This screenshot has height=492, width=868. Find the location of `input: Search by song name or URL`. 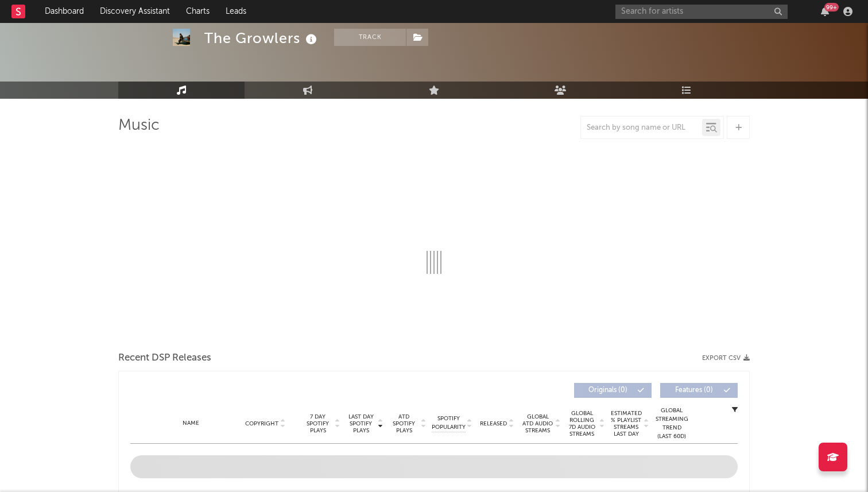

input: Search by song name or URL is located at coordinates (641, 127).